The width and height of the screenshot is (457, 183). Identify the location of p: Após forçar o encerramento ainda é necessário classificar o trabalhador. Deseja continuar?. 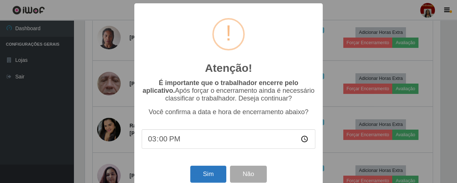
(229, 91).